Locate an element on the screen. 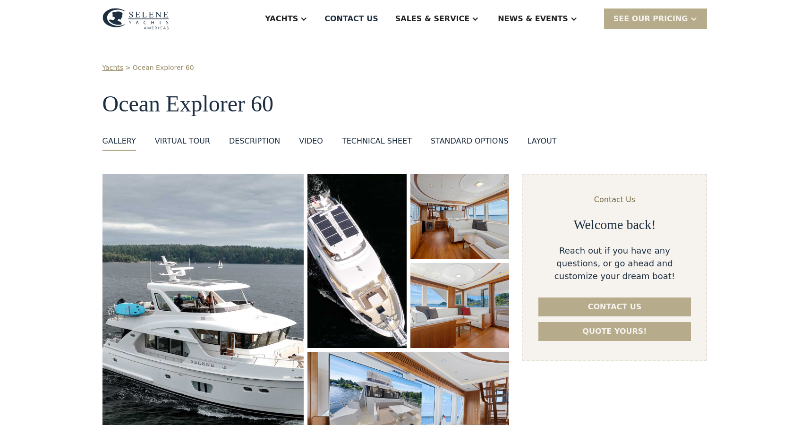 This screenshot has height=425, width=809. h2: Welcome back! is located at coordinates (615, 225).